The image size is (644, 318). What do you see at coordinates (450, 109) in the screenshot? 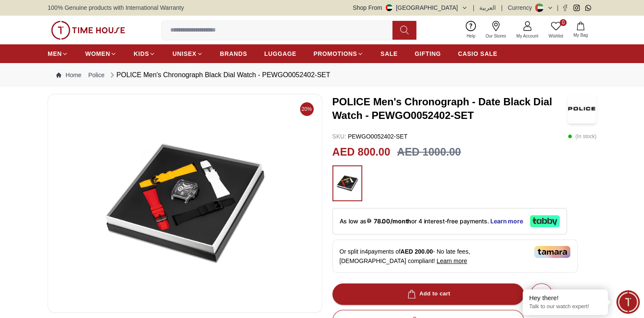
I see `h3: POLICE Men's Chronograph - Date Black Dial Watch - PEWGO0052402-SET` at bounding box center [450, 109].